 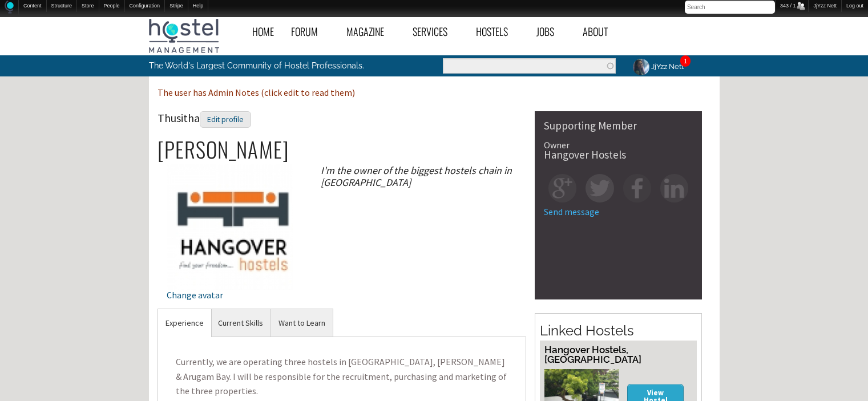 What do you see at coordinates (640, 67) in the screenshot?
I see `img: JjYzz Nett's picture` at bounding box center [640, 67].